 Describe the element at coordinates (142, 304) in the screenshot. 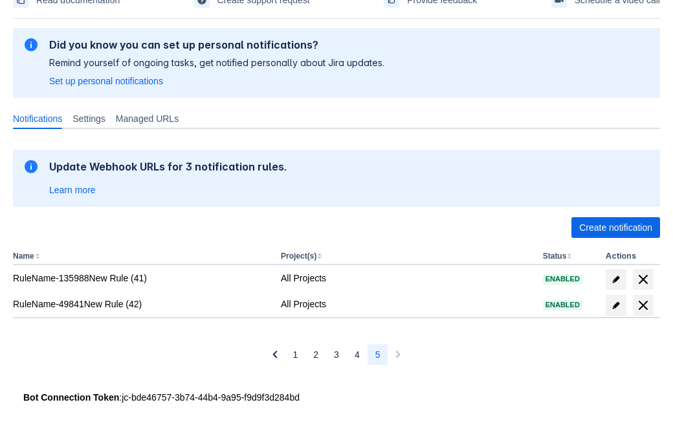

I see `div: RuleName-49841New Rule (42)` at that location.